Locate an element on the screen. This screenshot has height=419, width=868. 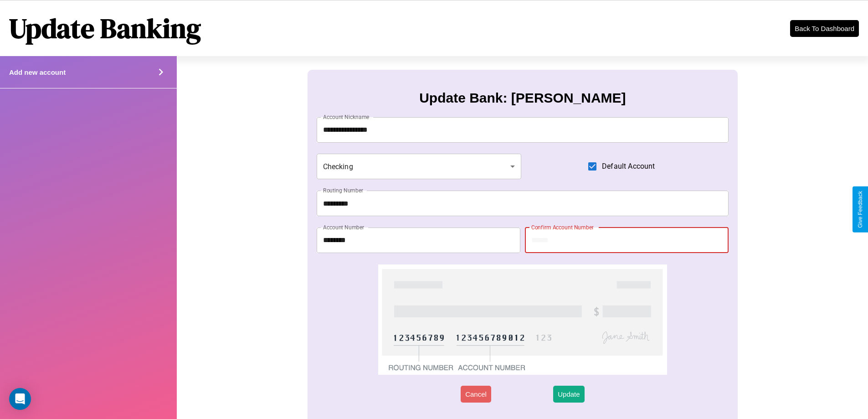
span: Default Account is located at coordinates (628, 166).